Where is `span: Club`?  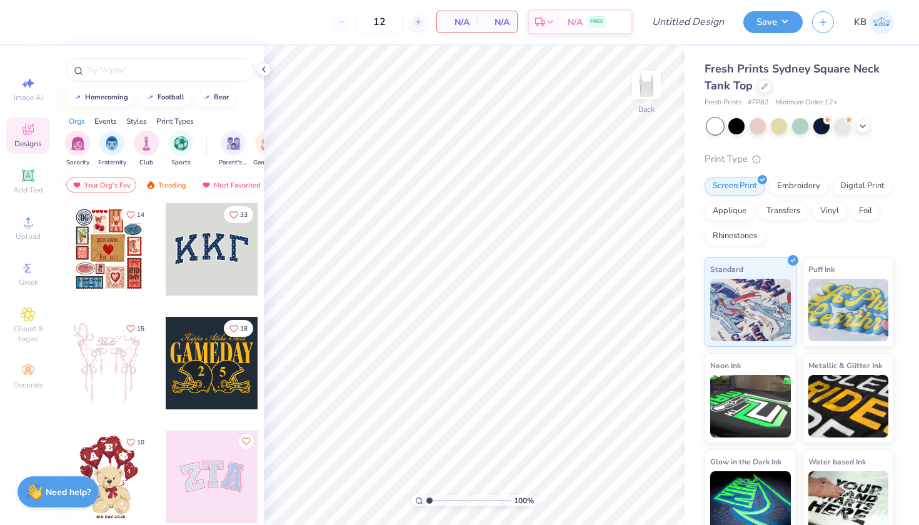 span: Club is located at coordinates (146, 163).